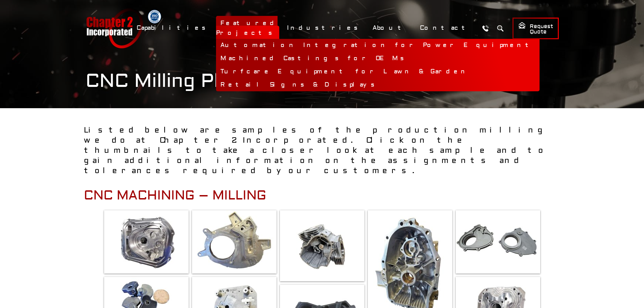 The width and height of the screenshot is (644, 308). Describe the element at coordinates (378, 45) in the screenshot. I see `a: Automation Integration for Power Equipment` at that location.